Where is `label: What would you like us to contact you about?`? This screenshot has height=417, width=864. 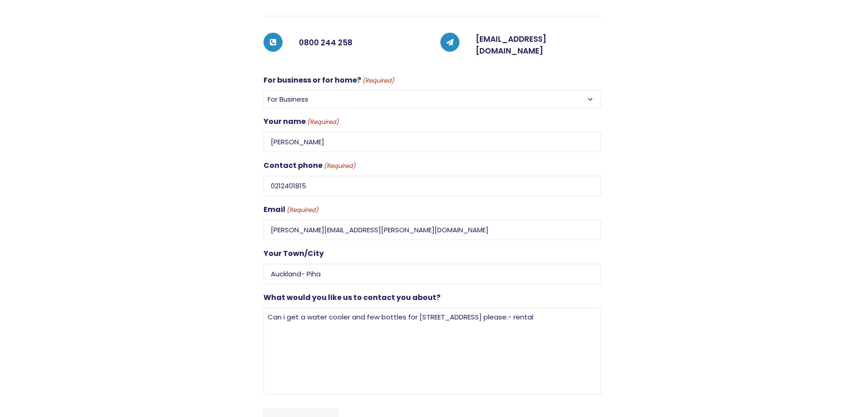 label: What would you like us to contact you about? is located at coordinates (352, 298).